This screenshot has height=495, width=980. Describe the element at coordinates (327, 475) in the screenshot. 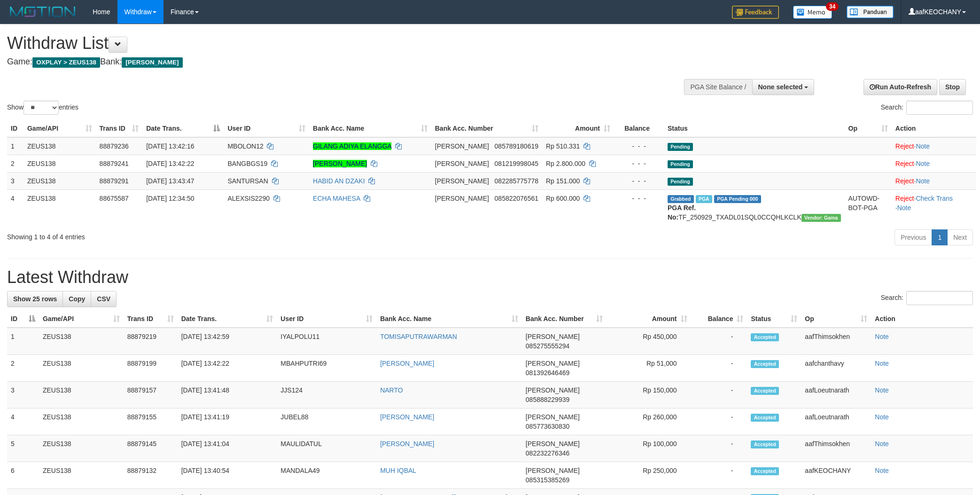

I see `td: MANDALA49` at that location.